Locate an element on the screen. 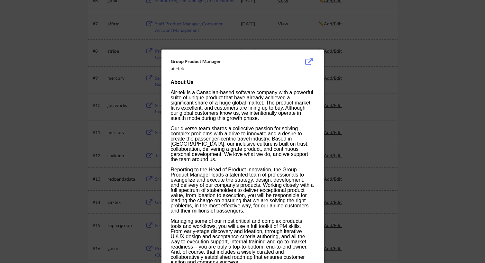 The height and width of the screenshot is (263, 485). div: Air-tek is a Canadian-based software company with a powerful suite of unique product that have al... is located at coordinates (242, 105).